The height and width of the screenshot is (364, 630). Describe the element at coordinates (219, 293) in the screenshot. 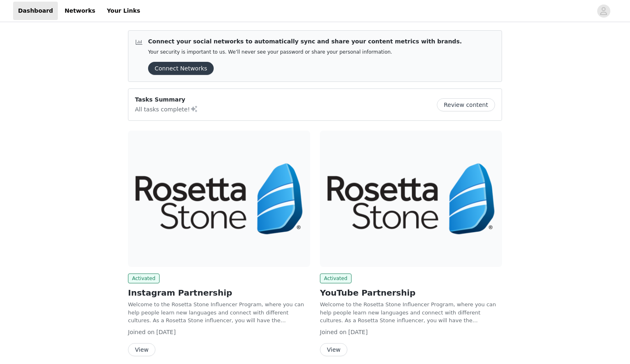

I see `h2: Instagram Partnership` at that location.